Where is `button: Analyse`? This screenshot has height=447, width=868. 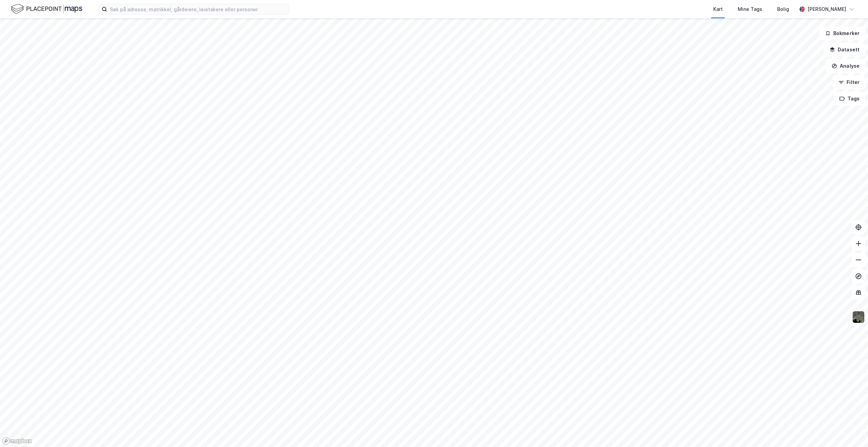
button: Analyse is located at coordinates (845, 66).